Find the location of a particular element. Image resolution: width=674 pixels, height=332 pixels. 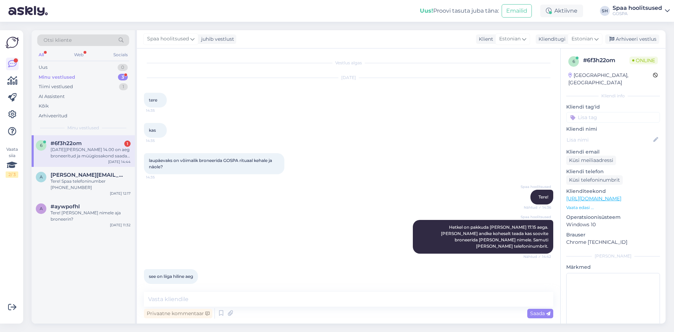

p: Vaata edasi ... is located at coordinates (613, 207).